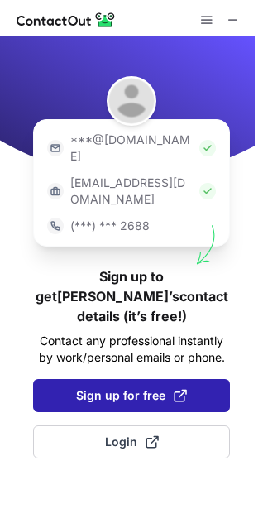 The width and height of the screenshot is (263, 528). I want to click on img: ContactOut v5.3.10, so click(66, 20).